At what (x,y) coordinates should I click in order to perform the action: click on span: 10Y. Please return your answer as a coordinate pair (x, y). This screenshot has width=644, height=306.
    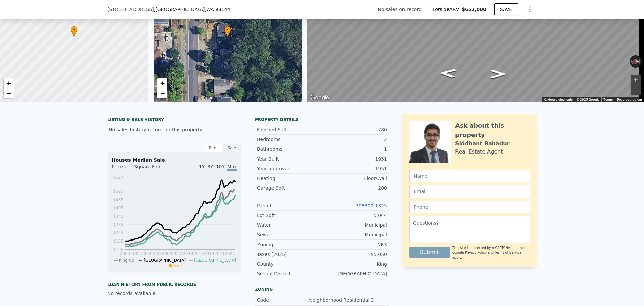
    Looking at the image, I should click on (221, 167).